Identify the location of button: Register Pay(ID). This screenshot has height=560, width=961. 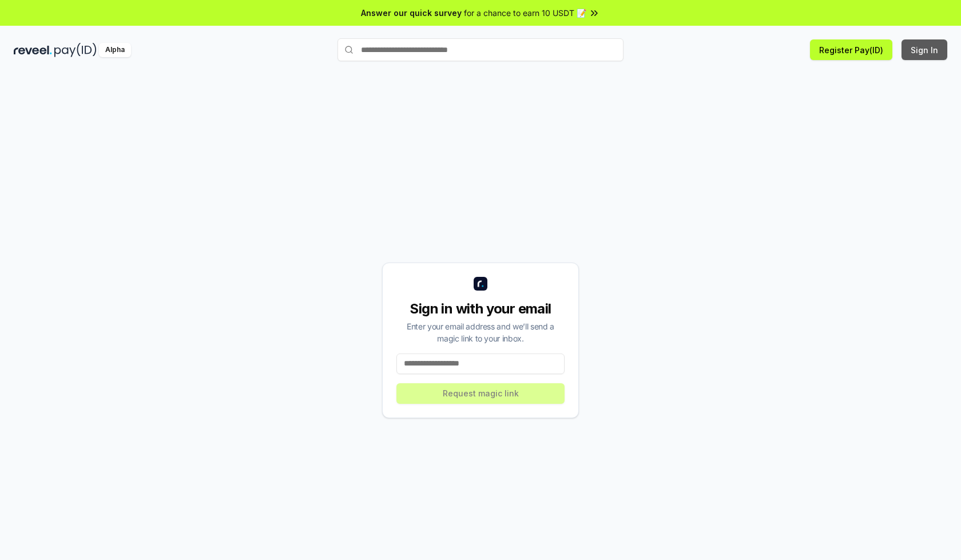
(851, 50).